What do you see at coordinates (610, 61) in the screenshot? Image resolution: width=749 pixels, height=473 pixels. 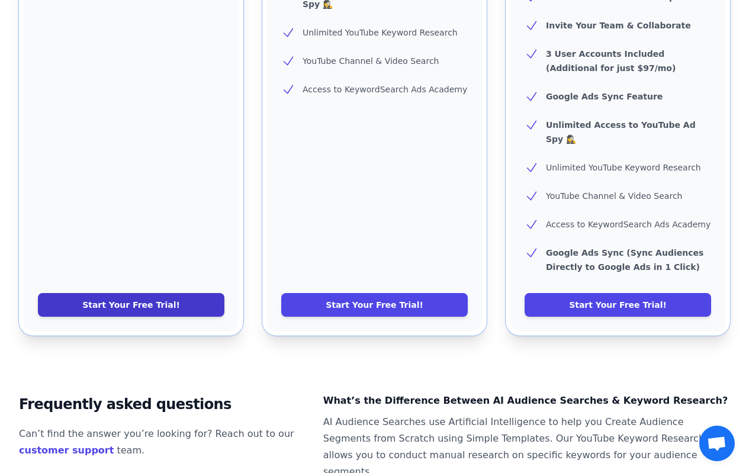 I see `b: 3 User Accounts Included (Additional for just $97/mo)` at bounding box center [610, 61].